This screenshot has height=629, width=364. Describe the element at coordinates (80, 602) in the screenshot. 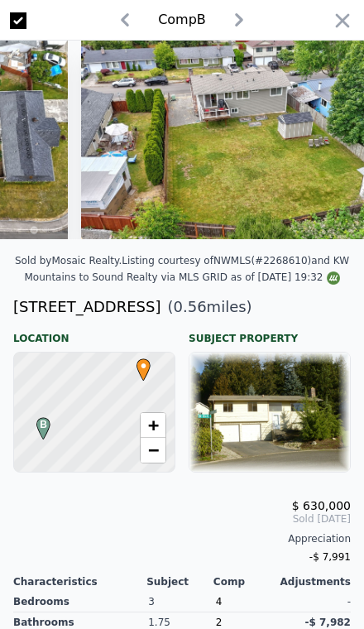

I see `div: Bedrooms` at that location.